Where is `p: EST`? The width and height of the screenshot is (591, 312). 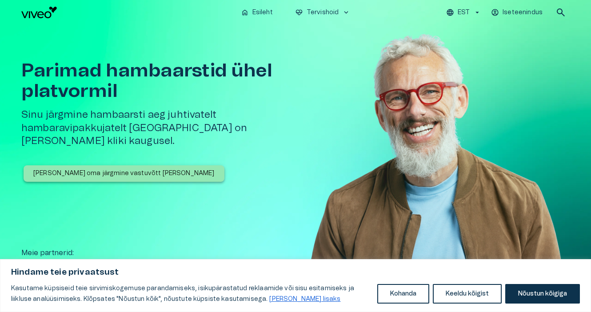 p: EST is located at coordinates (463, 12).